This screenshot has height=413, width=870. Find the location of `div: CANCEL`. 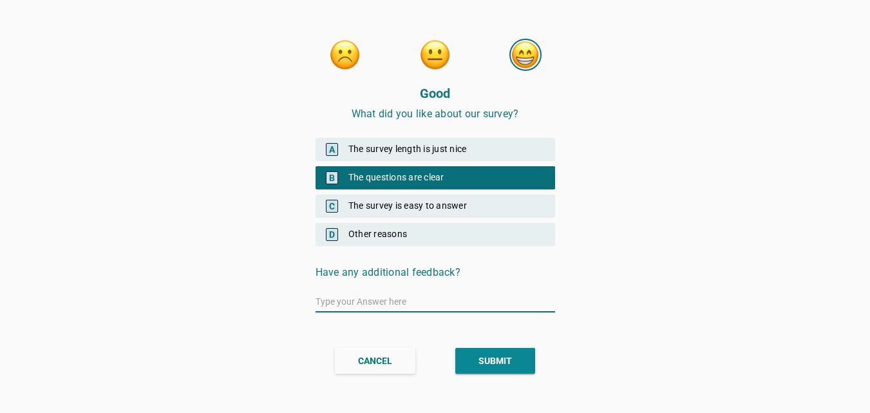

div: CANCEL is located at coordinates (375, 360).